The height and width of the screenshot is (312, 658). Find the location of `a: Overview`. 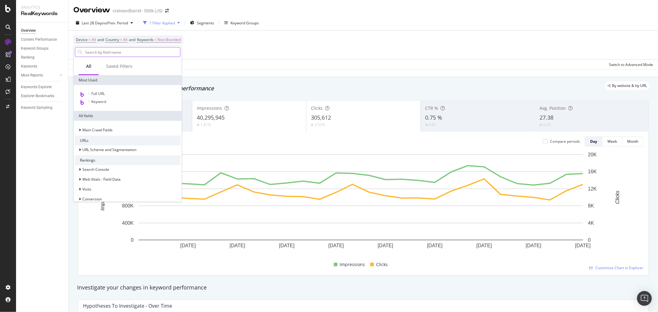

a: Overview is located at coordinates (42, 31).